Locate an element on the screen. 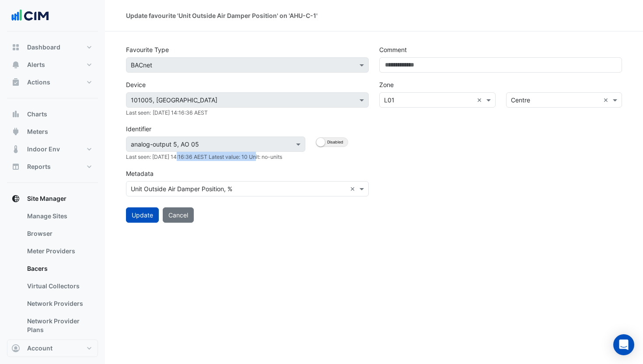 This screenshot has width=643, height=364. div: Update favourite 'Unit Outside Air Damper Position' on 'AHU-C-1' is located at coordinates (222, 15).